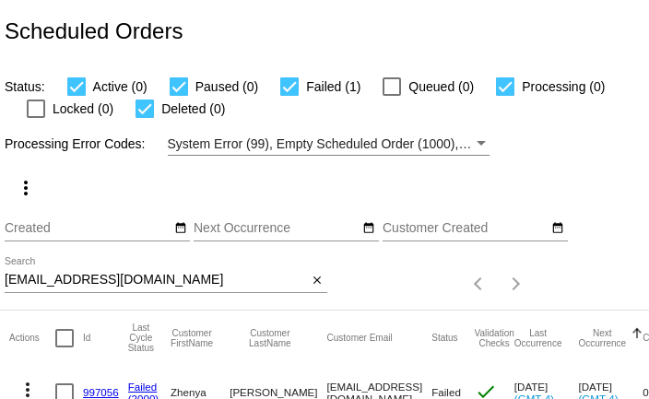  I want to click on input: Search, so click(156, 280).